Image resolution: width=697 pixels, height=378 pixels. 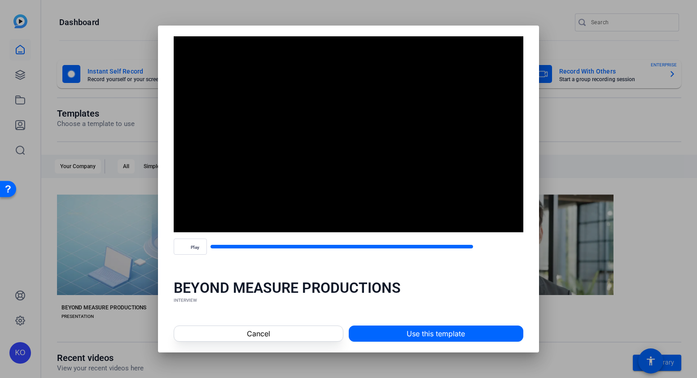 What do you see at coordinates (190, 247) in the screenshot?
I see `button: Play` at bounding box center [190, 247].